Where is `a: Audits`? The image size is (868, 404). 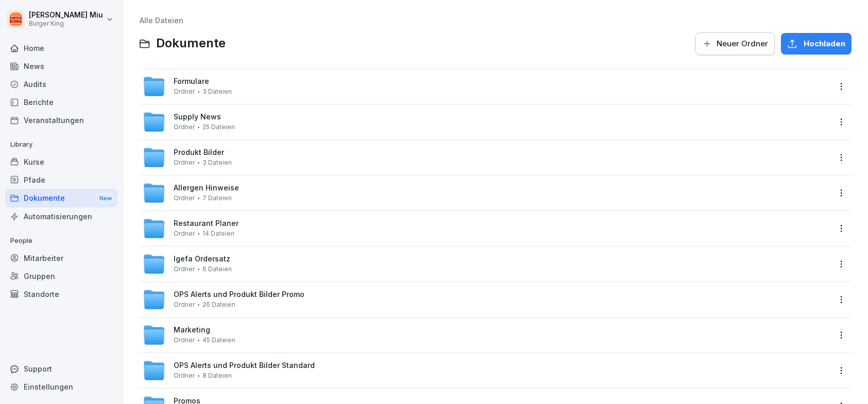
a: Audits is located at coordinates (61, 84).